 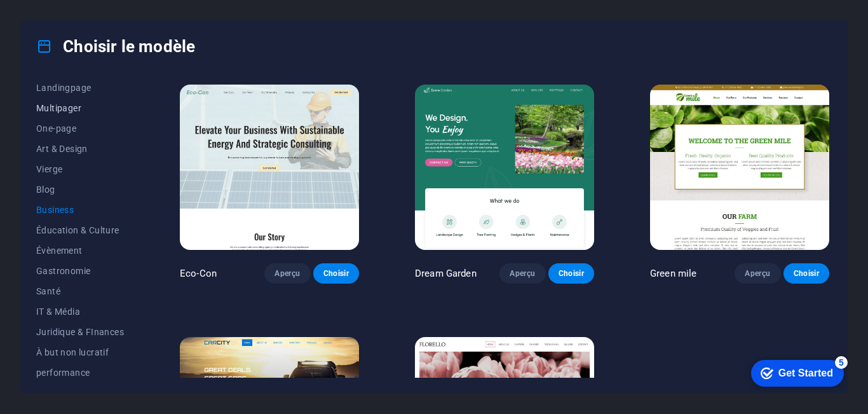 I want to click on button: Juridique & FInances, so click(x=80, y=332).